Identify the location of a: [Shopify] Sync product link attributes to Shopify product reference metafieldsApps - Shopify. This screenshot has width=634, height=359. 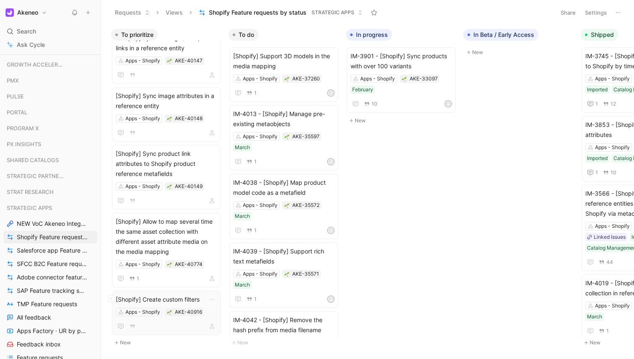
(167, 177).